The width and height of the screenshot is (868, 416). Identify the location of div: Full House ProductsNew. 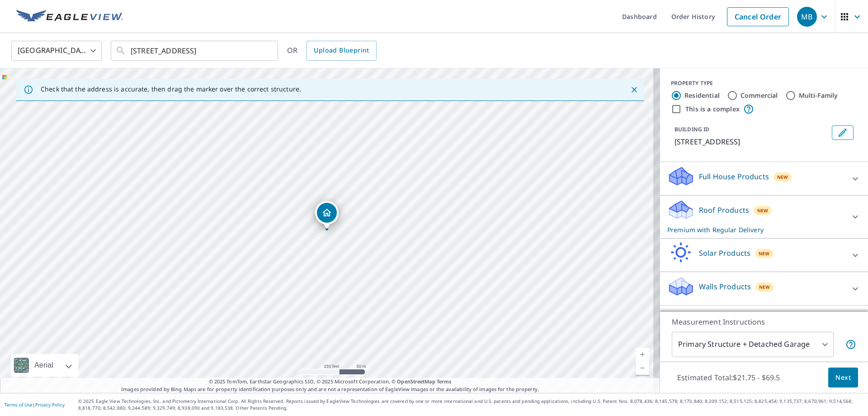
(764, 178).